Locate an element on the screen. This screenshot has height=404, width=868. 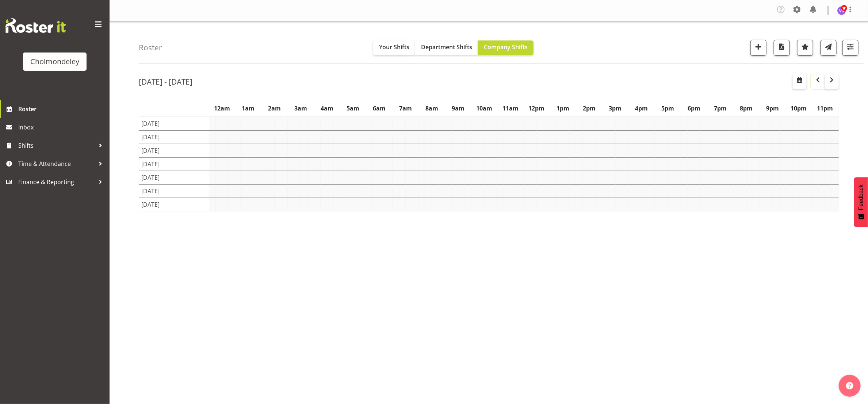
th: 7pm is located at coordinates (721, 109).